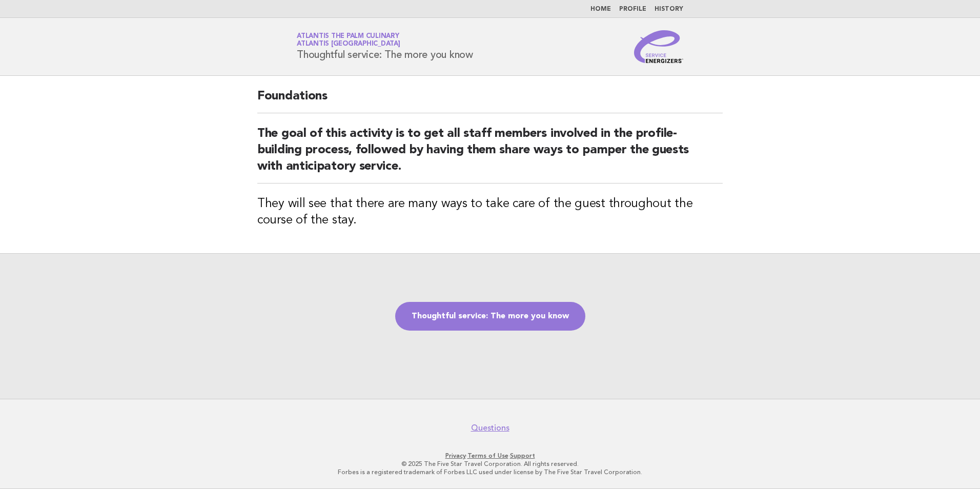 The width and height of the screenshot is (980, 489). Describe the element at coordinates (659, 47) in the screenshot. I see `img: Service Energizers` at that location.